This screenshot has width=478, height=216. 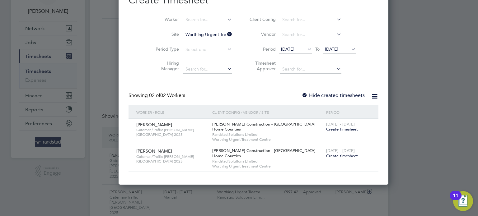 What do you see at coordinates (165, 34) in the screenshot?
I see `label: Site` at bounding box center [165, 34].